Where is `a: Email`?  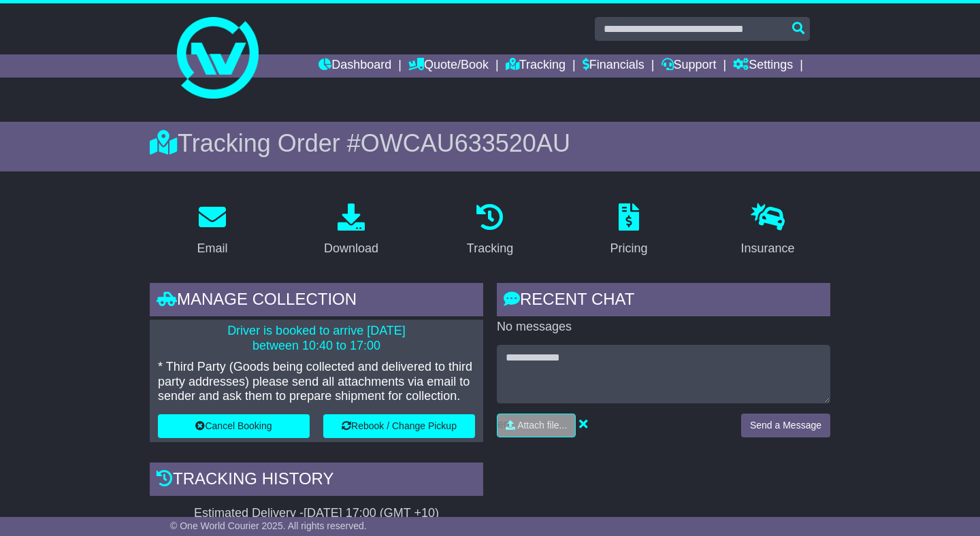
a: Email is located at coordinates (212, 230).